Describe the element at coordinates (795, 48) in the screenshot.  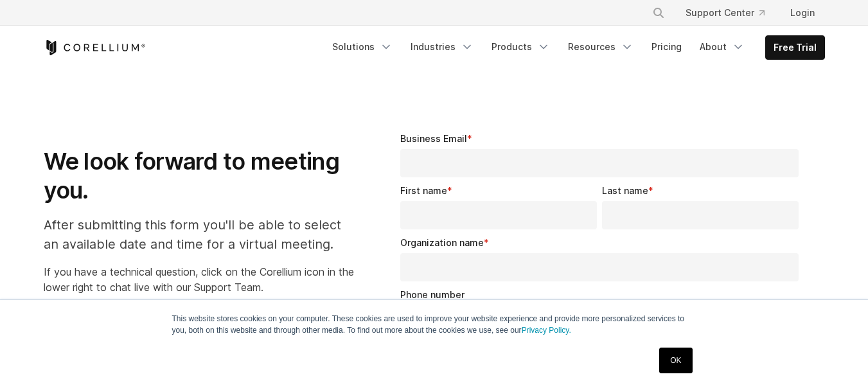
I see `a: Free Trial` at that location.